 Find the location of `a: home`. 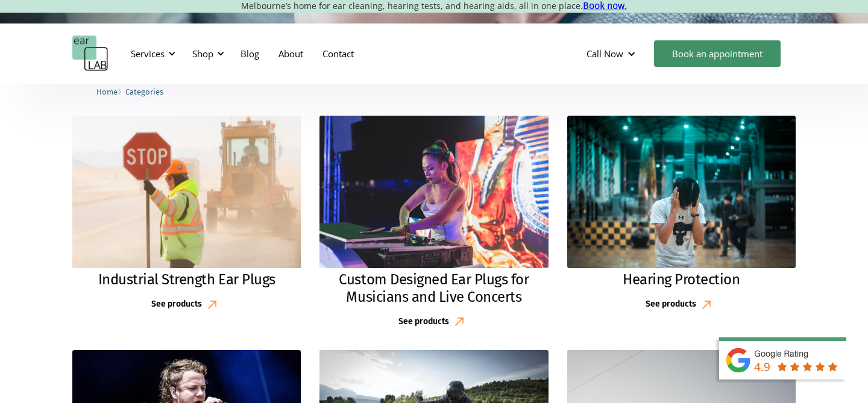

a: home is located at coordinates (91, 54).